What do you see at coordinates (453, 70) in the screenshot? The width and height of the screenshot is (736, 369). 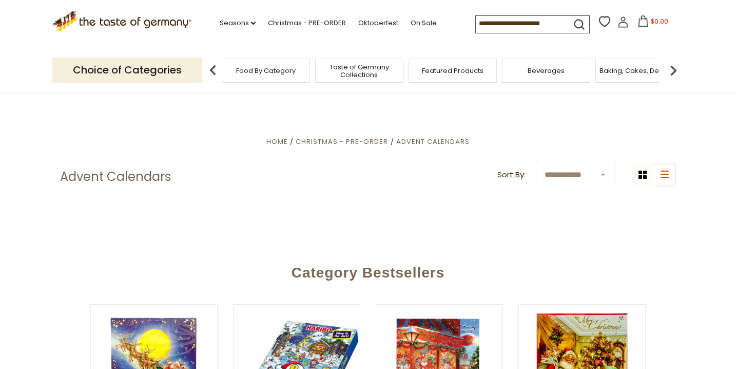 I see `span: Featured Products` at bounding box center [453, 70].